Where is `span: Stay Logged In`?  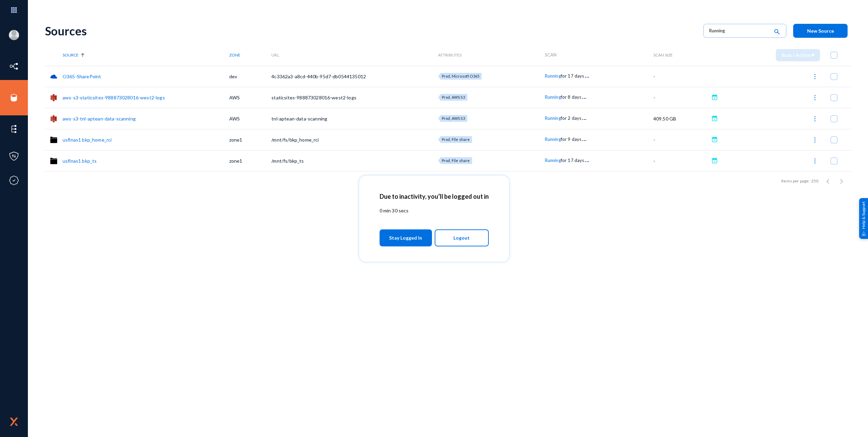
span: Stay Logged In is located at coordinates (405, 238).